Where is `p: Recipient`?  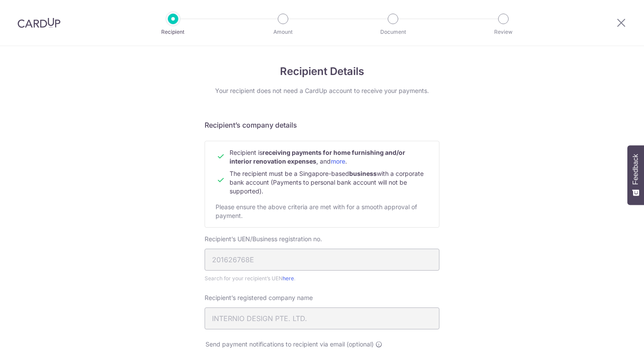
p: Recipient is located at coordinates (173, 32).